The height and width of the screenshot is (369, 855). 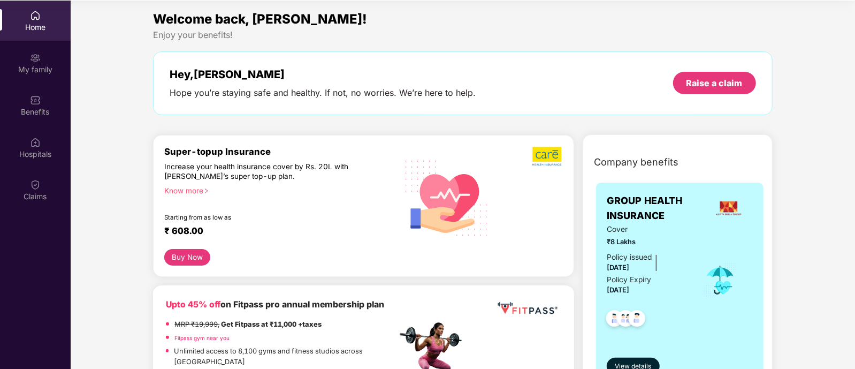 What do you see at coordinates (648, 230) in the screenshot?
I see `span: Cover` at bounding box center [648, 230].